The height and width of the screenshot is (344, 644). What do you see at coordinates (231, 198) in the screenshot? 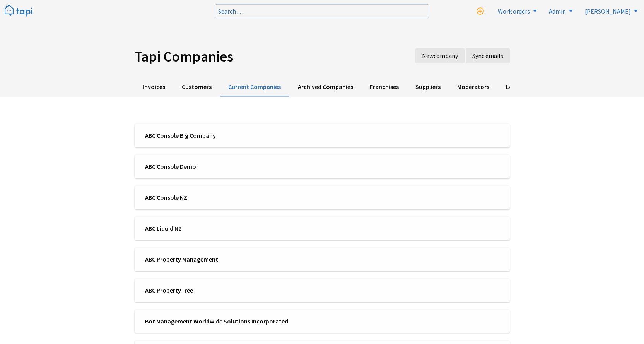
I see `span: ABC Console NZ` at bounding box center [231, 198].